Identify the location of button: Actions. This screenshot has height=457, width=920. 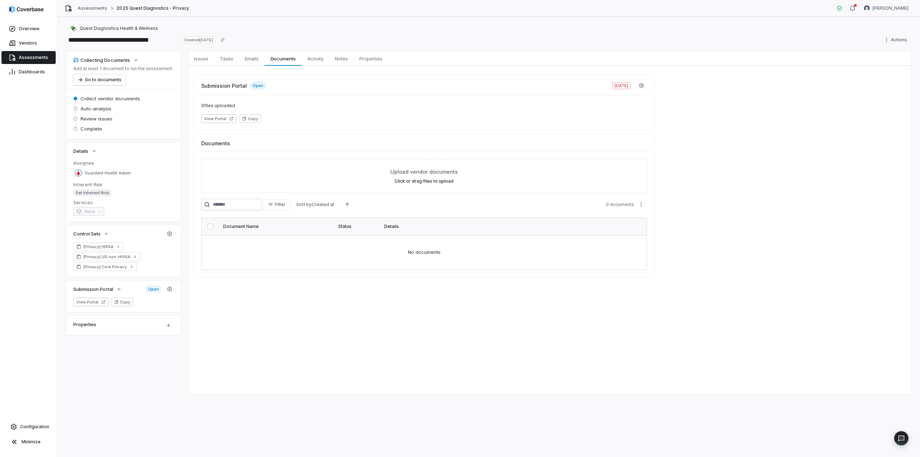
(896, 40).